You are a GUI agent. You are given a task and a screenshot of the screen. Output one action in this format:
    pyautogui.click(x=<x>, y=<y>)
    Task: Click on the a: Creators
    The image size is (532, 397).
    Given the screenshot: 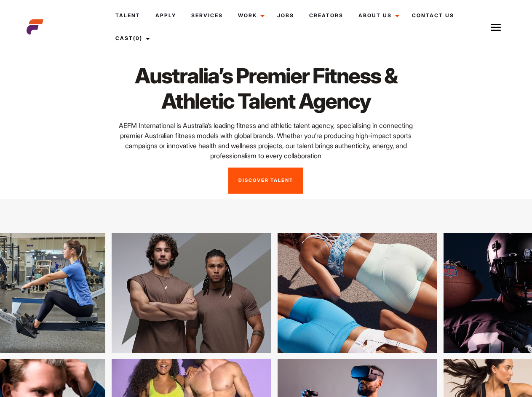 What is the action you would take?
    pyautogui.click(x=327, y=16)
    